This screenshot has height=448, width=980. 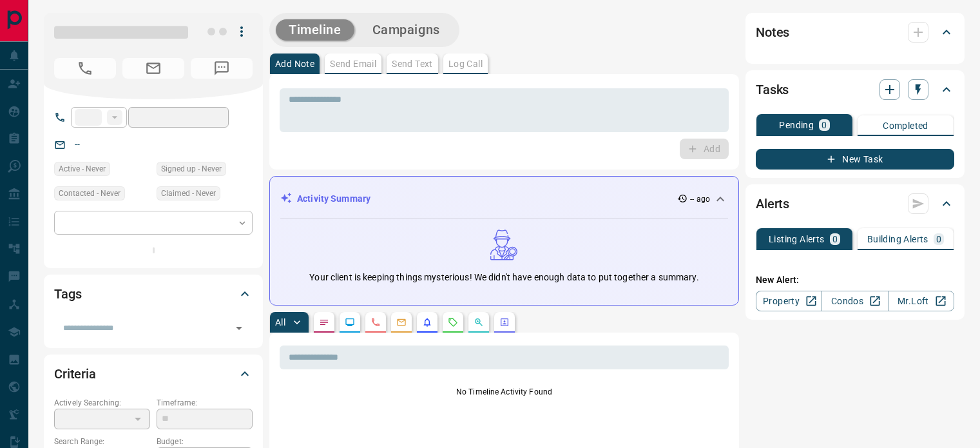 I want to click on p: Activity Summary, so click(x=333, y=198).